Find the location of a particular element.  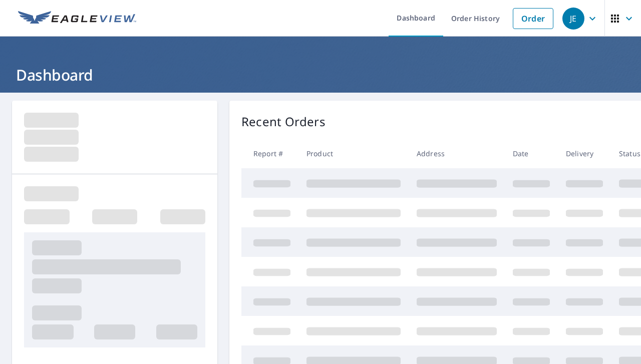

h1: Dashboard is located at coordinates (321, 74).